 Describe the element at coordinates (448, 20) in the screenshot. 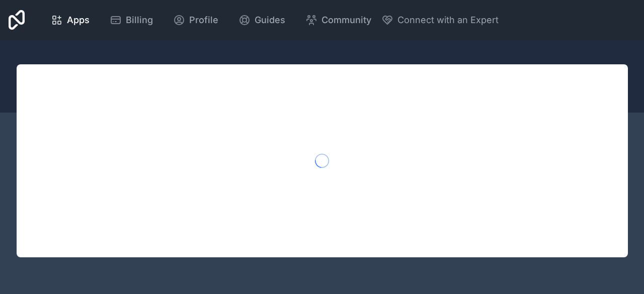

I see `span: Connect with an Expert` at that location.